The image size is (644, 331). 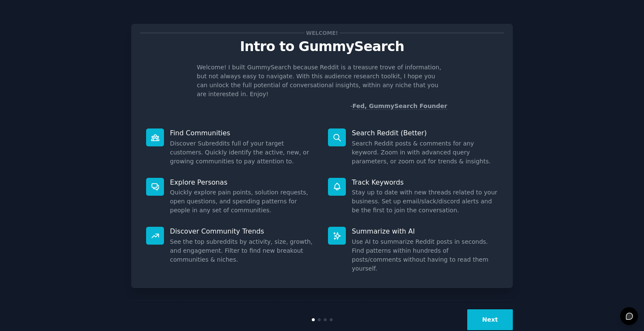 I want to click on p: Welcome! I built GummySearch because Reddit is a treasure trove of information, but not always ea..., so click(x=322, y=81).